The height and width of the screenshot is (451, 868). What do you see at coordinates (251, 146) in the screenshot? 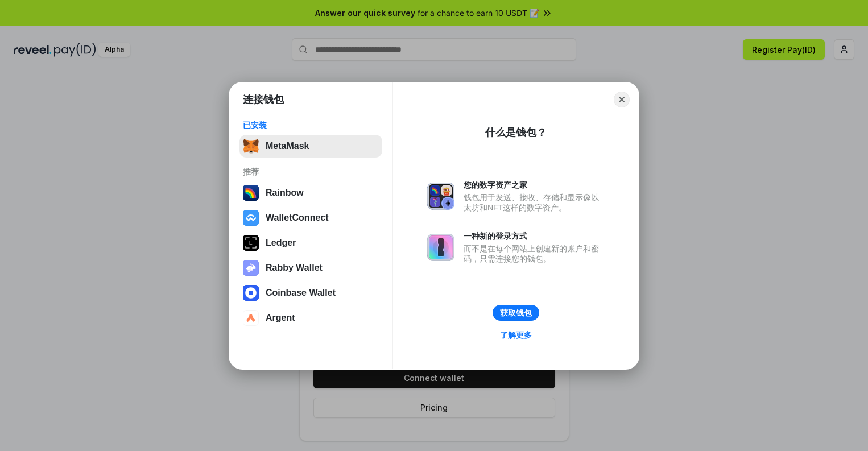
I see `img: svg+xml,%3Csvg%20fill%3D%22none%22%20height%3D%2233%22%20viewBox%3D%220%200%2035%2033%22%20width%...` at bounding box center [251, 146].